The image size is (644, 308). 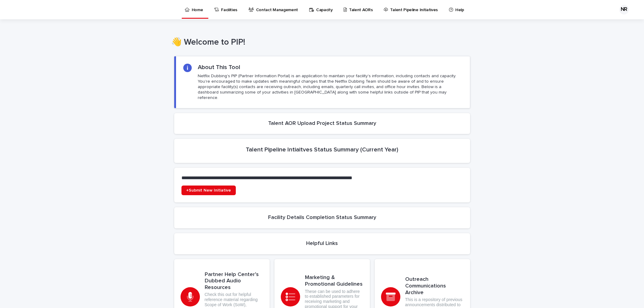 What do you see at coordinates (319, 42) in the screenshot?
I see `h1: 👋 Welcome to PIP!` at bounding box center [319, 42].